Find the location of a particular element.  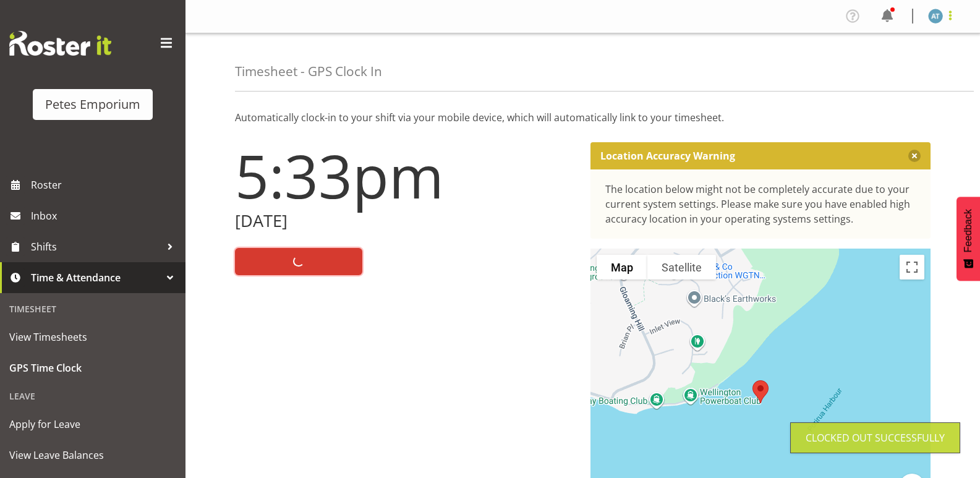

button: Toggle fullscreen view is located at coordinates (912, 267).